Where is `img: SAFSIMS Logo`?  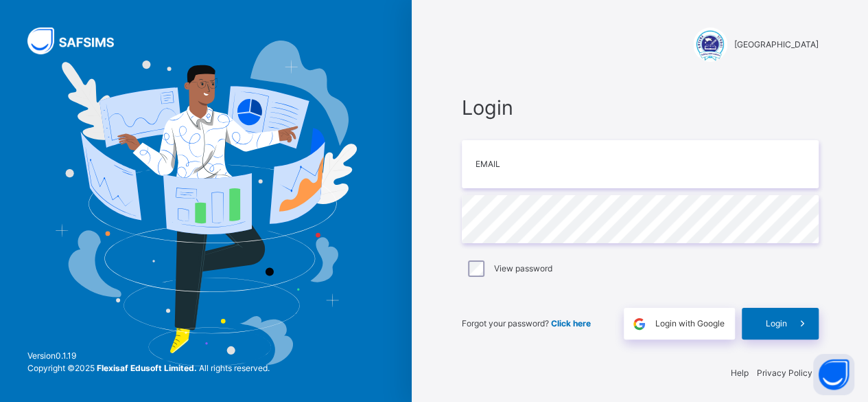
img: SAFSIMS Logo is located at coordinates (79, 40).